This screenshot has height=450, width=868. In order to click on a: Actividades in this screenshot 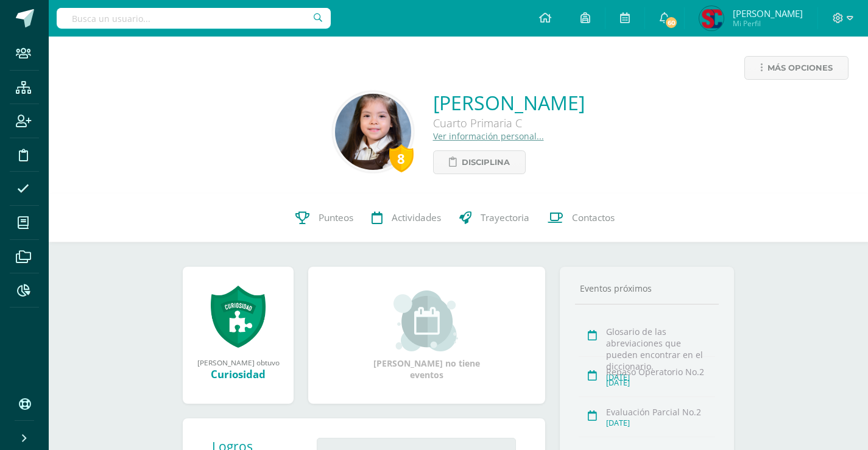, I will do `click(406, 218)`.